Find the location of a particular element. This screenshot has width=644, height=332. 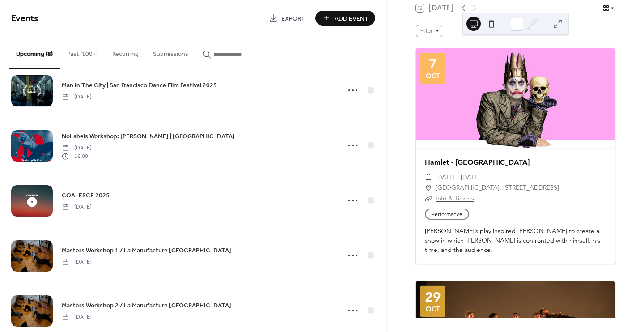

div: 29 is located at coordinates (433, 297).